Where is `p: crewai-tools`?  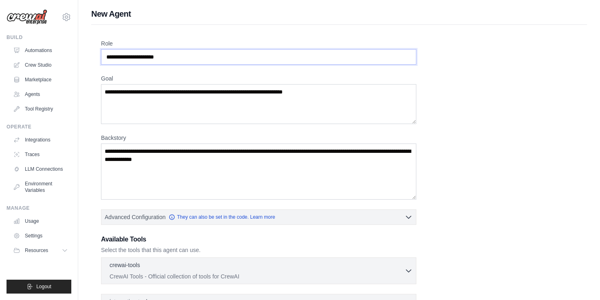 p: crewai-tools is located at coordinates (125, 265).